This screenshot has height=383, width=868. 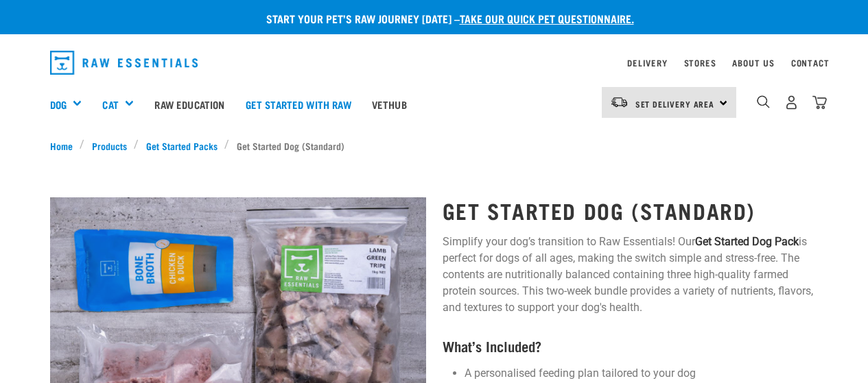 I want to click on a: Get started with Raw, so click(x=298, y=104).